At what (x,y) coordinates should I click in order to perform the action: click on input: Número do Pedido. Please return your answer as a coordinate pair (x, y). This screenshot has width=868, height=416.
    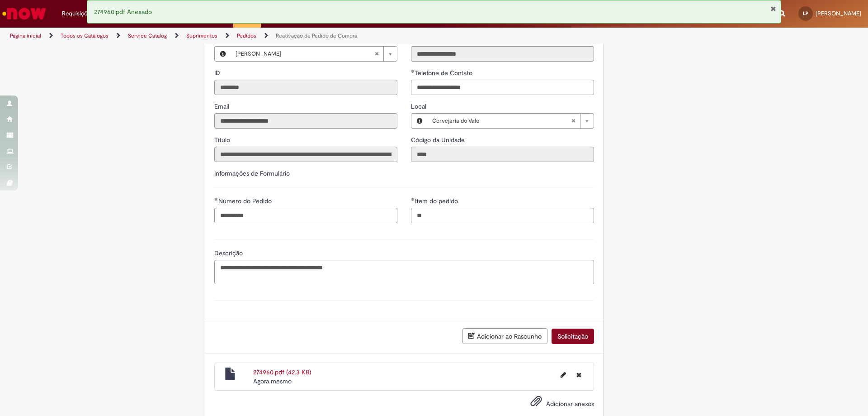
    Looking at the image, I should click on (306, 215).